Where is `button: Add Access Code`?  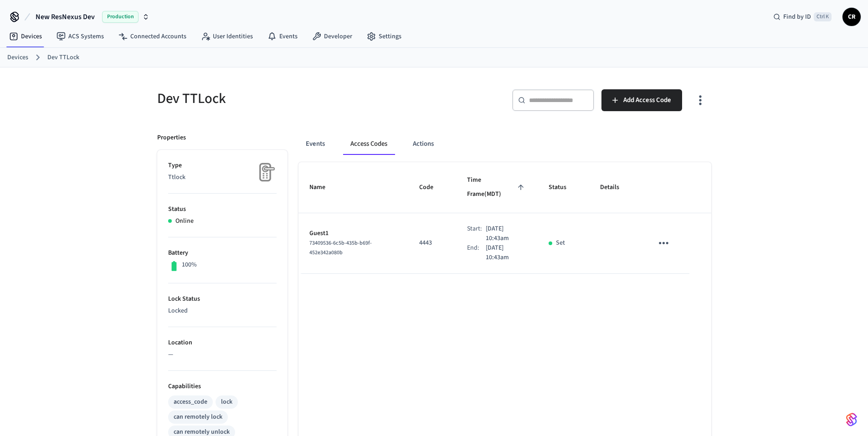
button: Add Access Code is located at coordinates (642, 100).